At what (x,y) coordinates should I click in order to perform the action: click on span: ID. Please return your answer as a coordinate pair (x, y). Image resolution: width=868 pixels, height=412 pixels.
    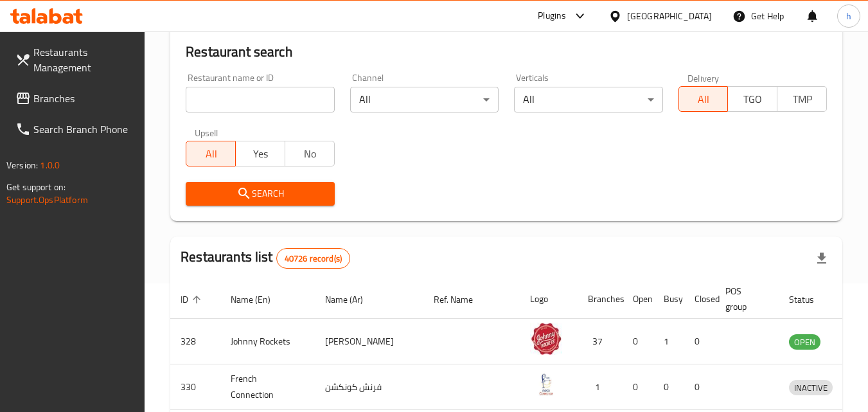
    Looking at the image, I should click on (193, 300).